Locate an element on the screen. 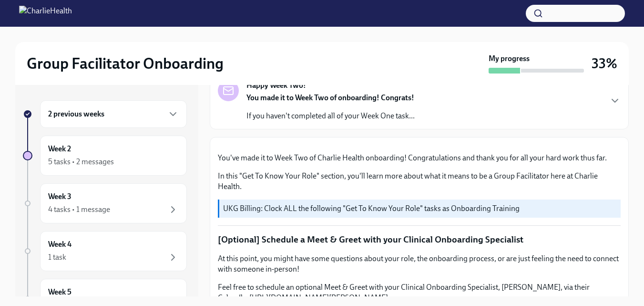  strong: You made it to Week Two of onboarding! Congrats! is located at coordinates (330, 98).